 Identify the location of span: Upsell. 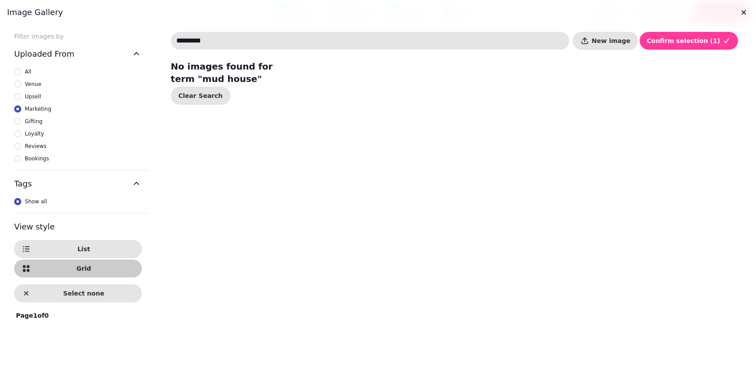
(33, 97).